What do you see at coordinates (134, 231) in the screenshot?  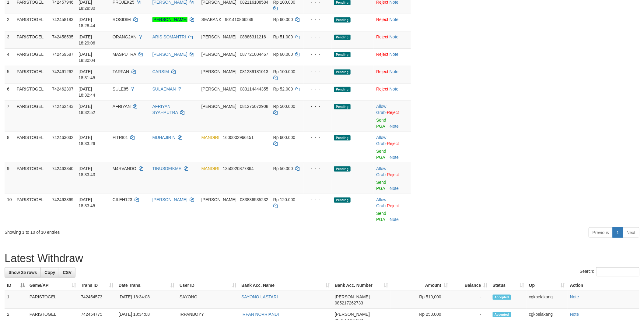 I see `div: Showing 1 to 10 of 10 entries` at bounding box center [134, 231].